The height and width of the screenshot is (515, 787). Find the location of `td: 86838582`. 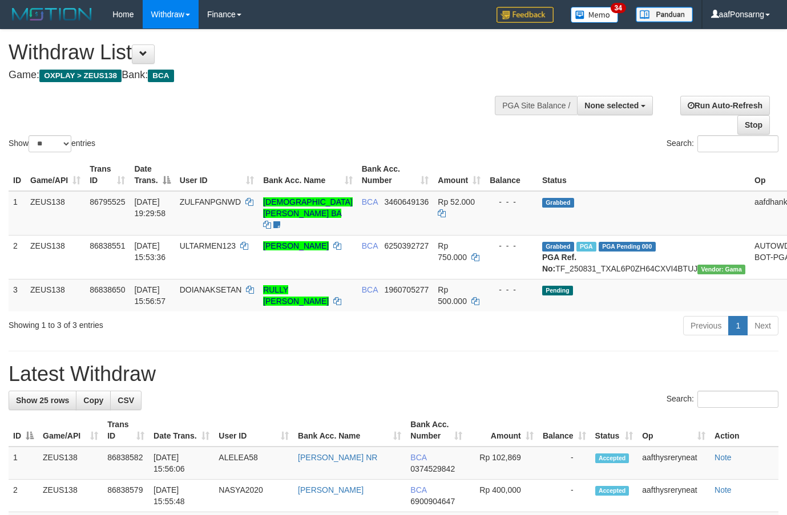

td: 86838582 is located at coordinates (126, 463).